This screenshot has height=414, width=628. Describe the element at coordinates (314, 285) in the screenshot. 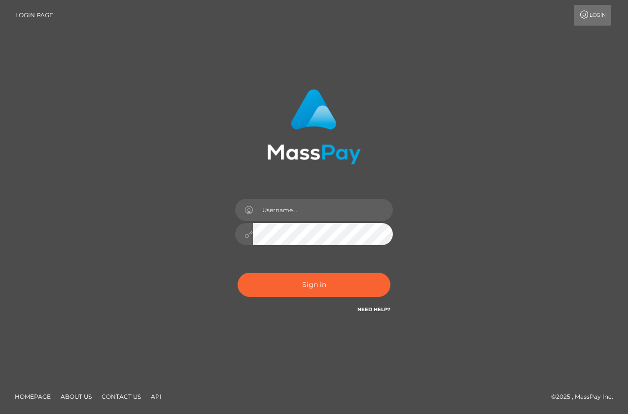

I see `button: Sign in` at that location.